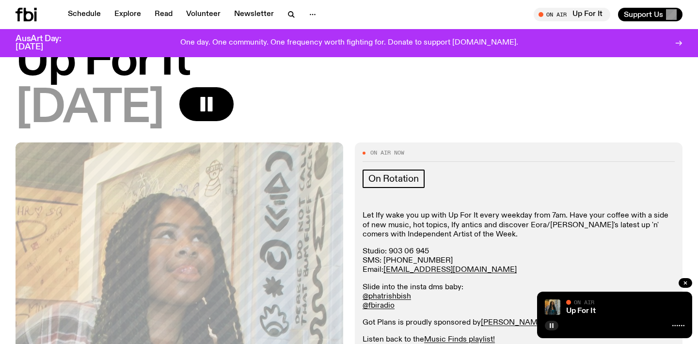  What do you see at coordinates (519, 323) in the screenshot?
I see `p: Got Plans is proudly sponsored by .` at bounding box center [519, 323].